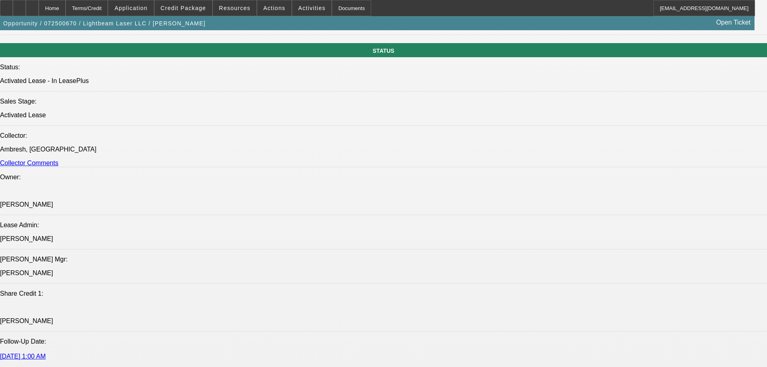 This screenshot has height=367, width=767. What do you see at coordinates (312, 8) in the screenshot?
I see `button: Activities` at bounding box center [312, 8].